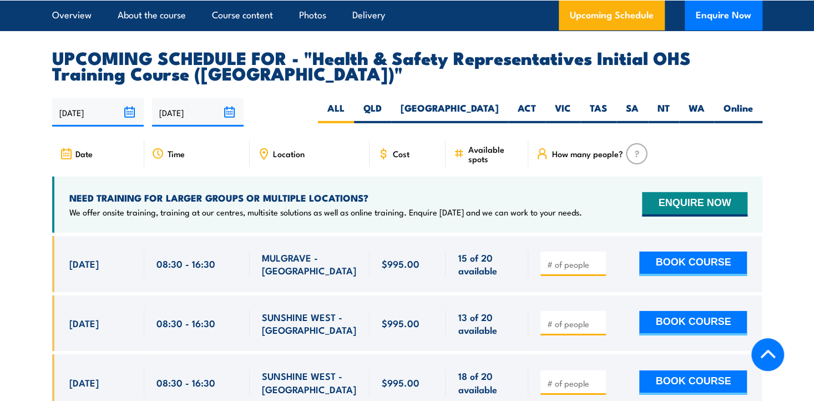  What do you see at coordinates (487, 264) in the screenshot?
I see `span: 15 of 20 available` at bounding box center [487, 264].